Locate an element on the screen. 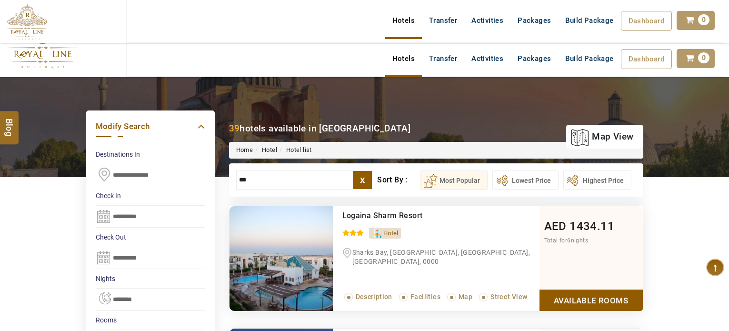  div: Logaina Sharm Resort is located at coordinates (421, 216).